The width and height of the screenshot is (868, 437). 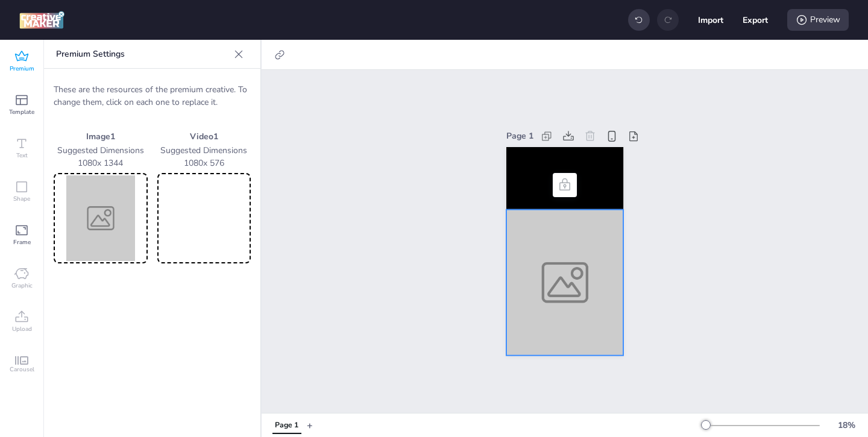 I want to click on span: Carousel, so click(x=21, y=370).